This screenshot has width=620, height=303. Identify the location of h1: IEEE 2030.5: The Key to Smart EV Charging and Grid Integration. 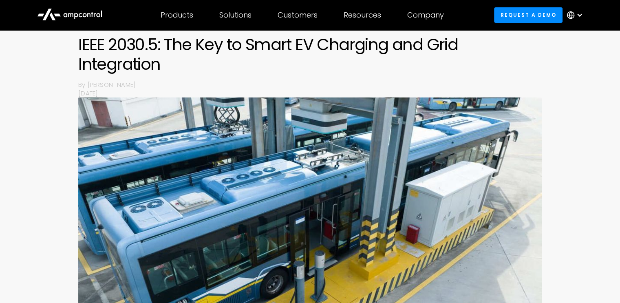
(310, 54).